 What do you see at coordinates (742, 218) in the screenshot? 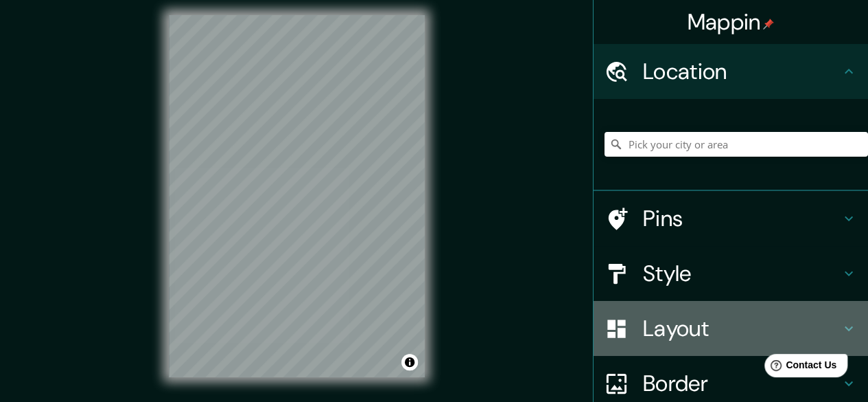
I see `h4: Pins` at bounding box center [742, 218].